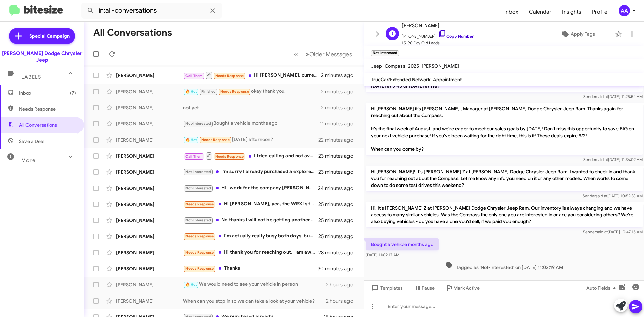  Describe the element at coordinates (323, 54) in the screenshot. I see `nav: Page navigation example` at that location.